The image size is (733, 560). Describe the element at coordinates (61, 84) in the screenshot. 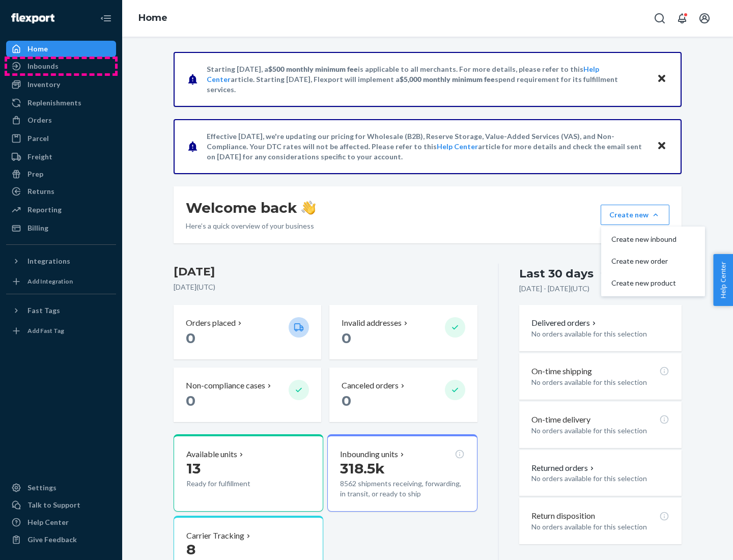

I see `a: Inventory` at that location.